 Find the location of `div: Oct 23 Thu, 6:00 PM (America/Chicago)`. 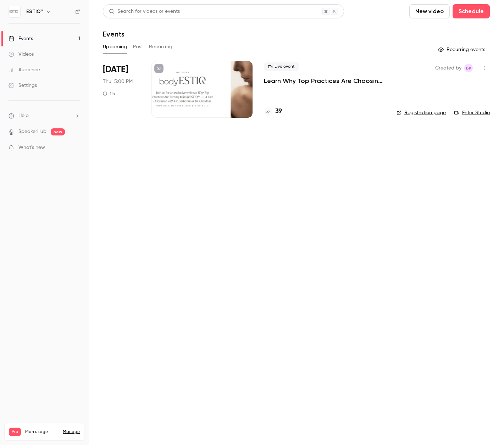

div: Oct 23 Thu, 6:00 PM (America/Chicago) is located at coordinates (121, 90).